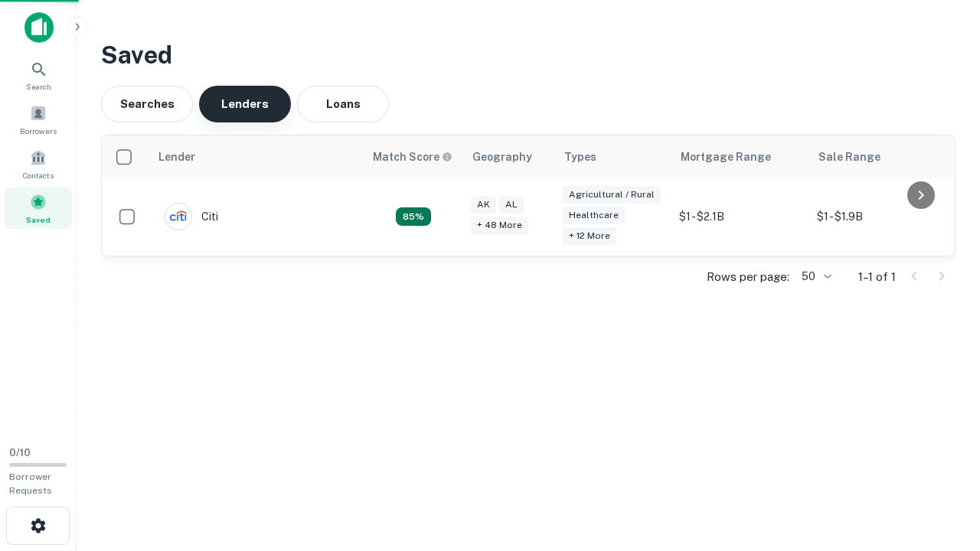  I want to click on span: Borrowers, so click(39, 131).